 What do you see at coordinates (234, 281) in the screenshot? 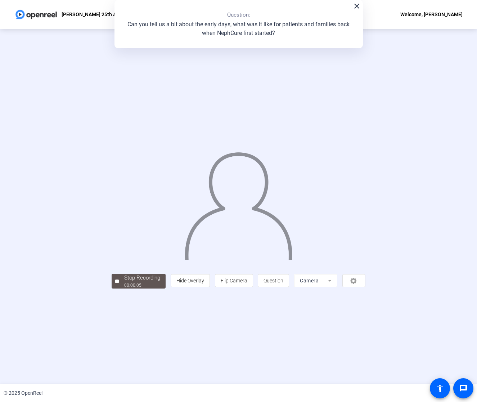
I see `span: Flip Camera` at bounding box center [234, 281].